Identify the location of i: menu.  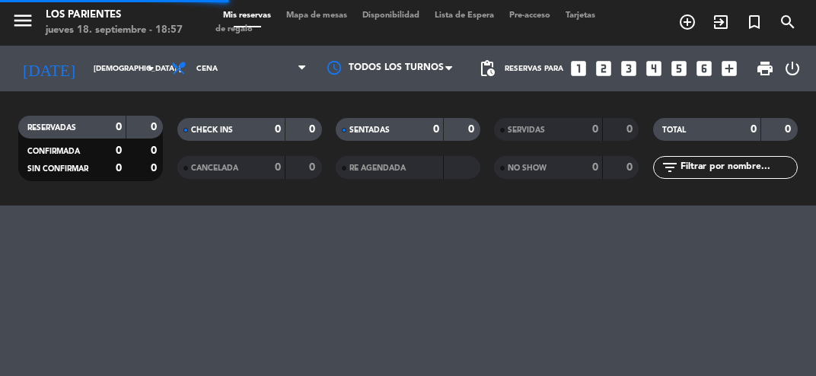
(23, 21).